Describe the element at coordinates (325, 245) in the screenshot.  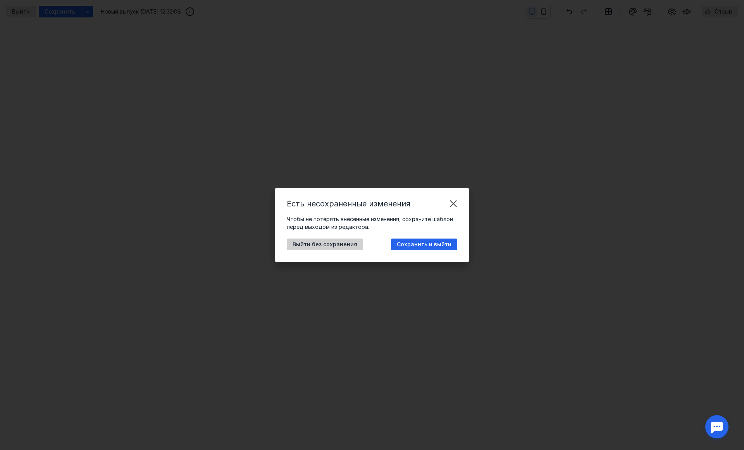
I see `button: Выйти без сохранения` at that location.